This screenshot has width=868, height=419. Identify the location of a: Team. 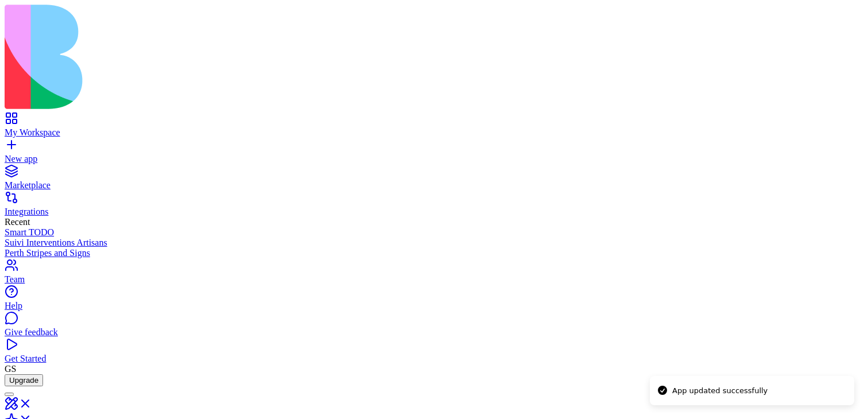
(434, 274).